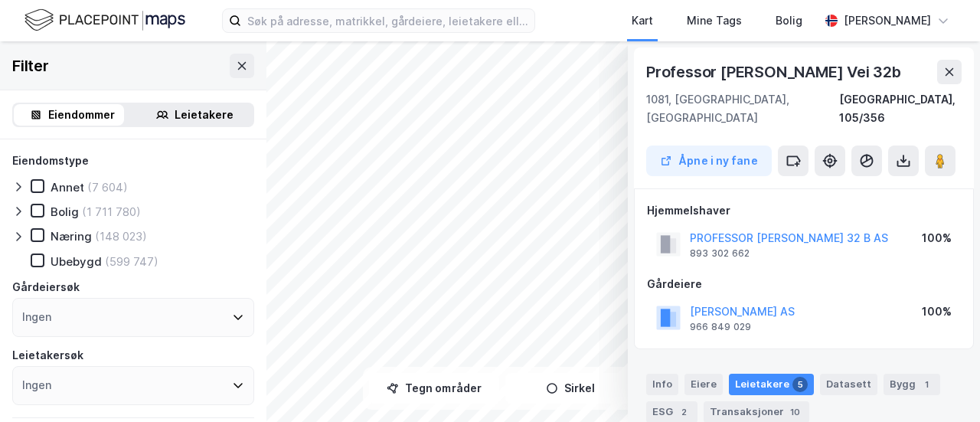 This screenshot has height=422, width=980. I want to click on div: Næring, so click(71, 235).